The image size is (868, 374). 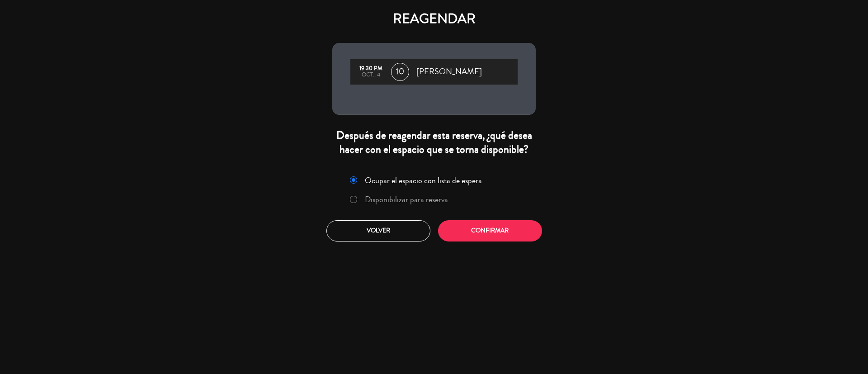 I want to click on div: Después de reagendar esta reserva, ¿qué desea hacer con el espacio que se torna disponible?, so click(x=434, y=143).